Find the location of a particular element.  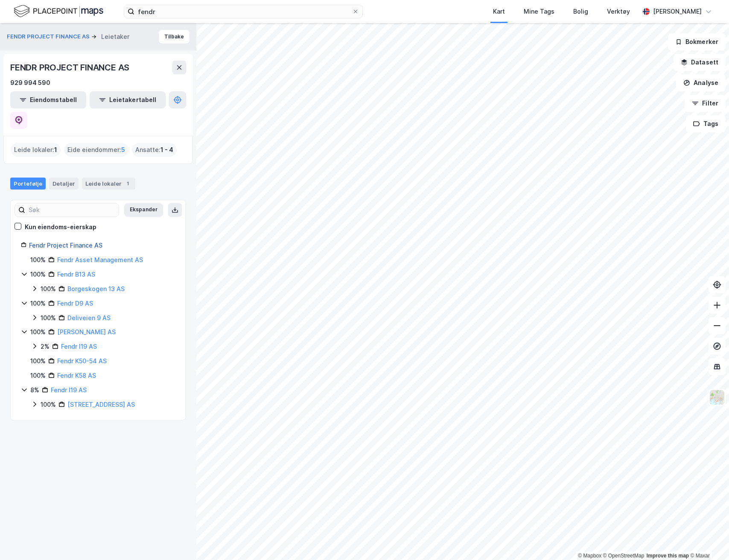

span: 1 - 4 is located at coordinates (167, 150).